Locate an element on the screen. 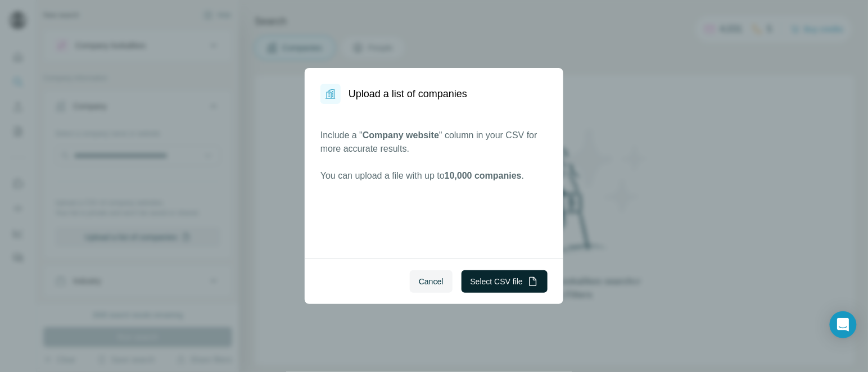 This screenshot has height=372, width=868. button: Select CSV file is located at coordinates (504, 282).